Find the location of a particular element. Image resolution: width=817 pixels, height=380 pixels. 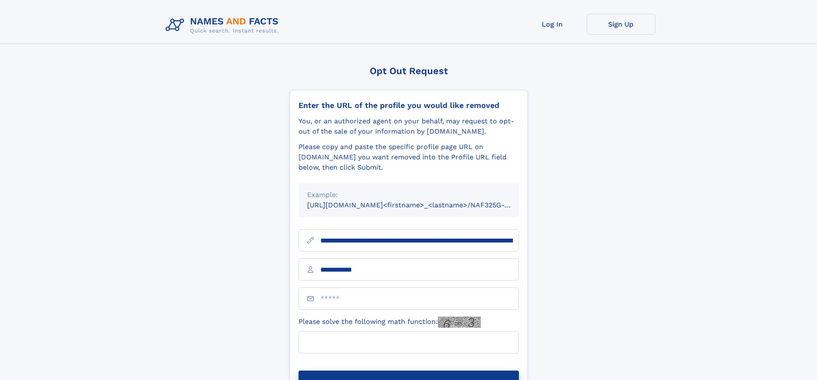

a: Sign Up is located at coordinates (621, 24).